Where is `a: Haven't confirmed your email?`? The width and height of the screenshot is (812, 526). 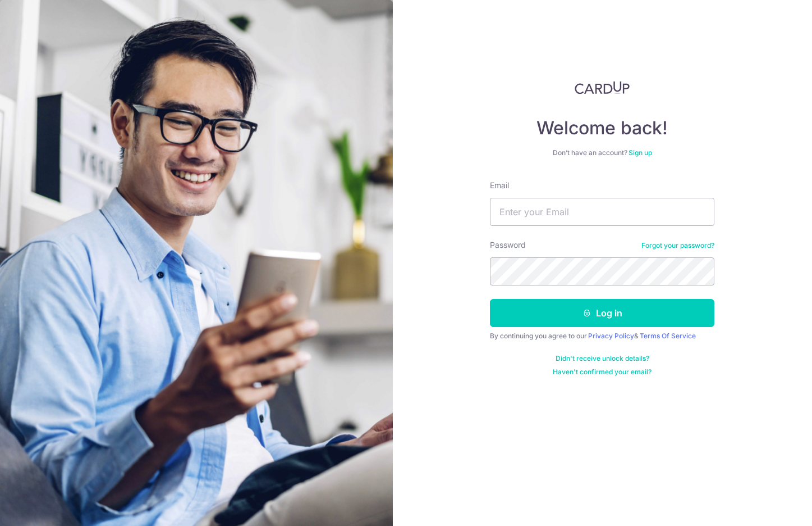 a: Haven't confirmed your email? is located at coordinates (602, 372).